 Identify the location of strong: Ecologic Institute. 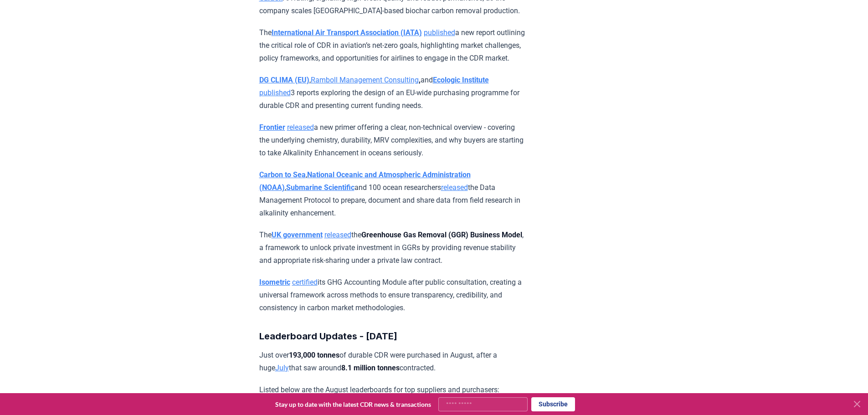
(461, 80).